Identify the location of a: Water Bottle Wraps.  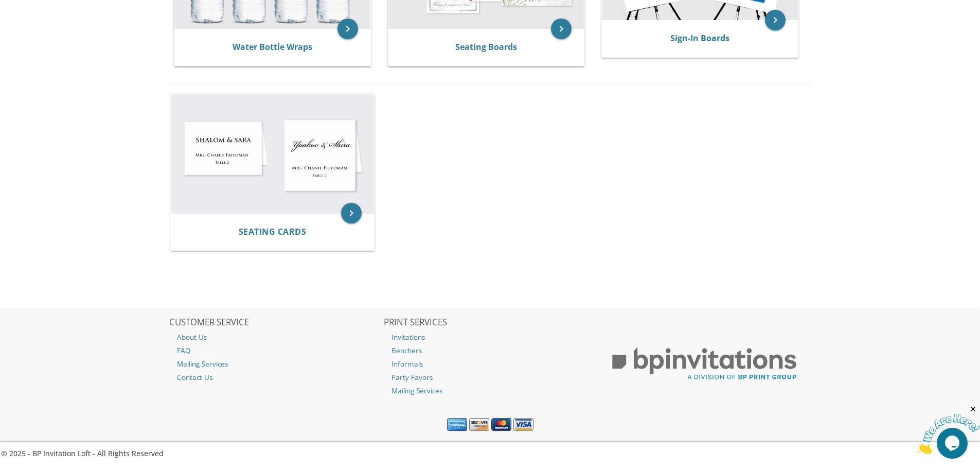
(272, 47).